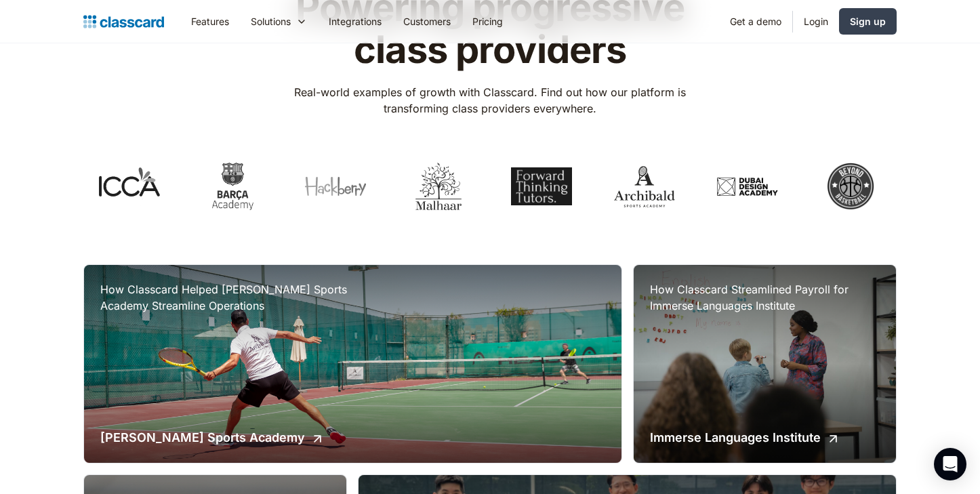  What do you see at coordinates (765, 297) in the screenshot?
I see `h3: How Classcard Streamlined Payroll for Immerse Languages Institute` at bounding box center [765, 297].